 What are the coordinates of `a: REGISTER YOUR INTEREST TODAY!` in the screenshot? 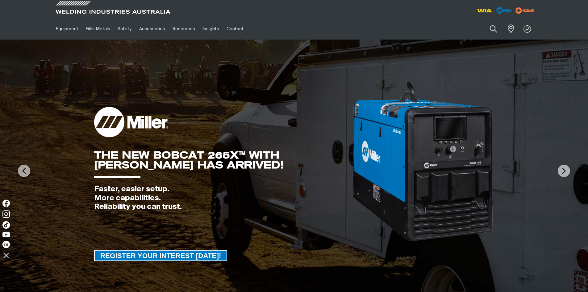 It's located at (161, 255).